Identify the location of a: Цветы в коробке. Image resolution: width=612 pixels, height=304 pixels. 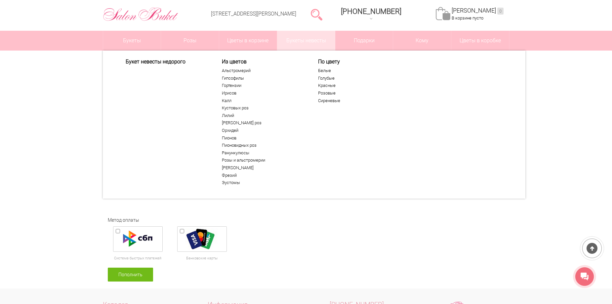
(480, 41).